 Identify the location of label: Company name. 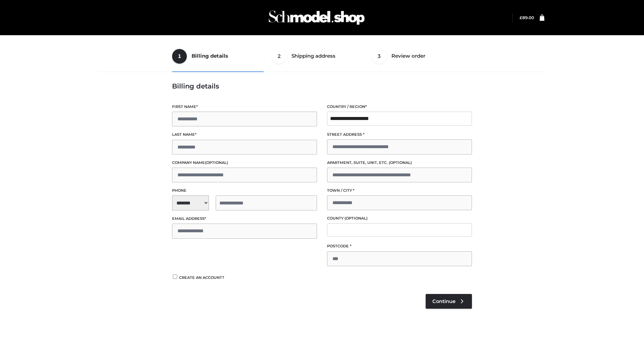
(244, 163).